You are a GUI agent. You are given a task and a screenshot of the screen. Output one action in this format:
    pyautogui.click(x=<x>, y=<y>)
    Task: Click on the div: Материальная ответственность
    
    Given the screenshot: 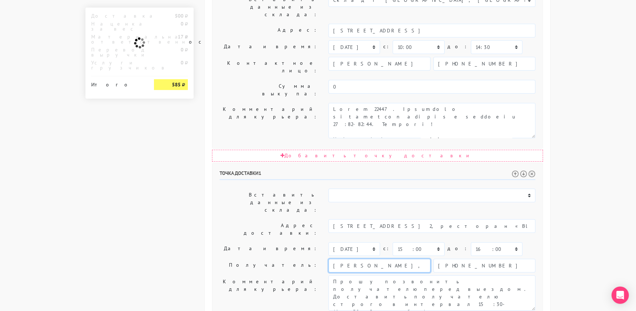 What is the action you would take?
    pyautogui.click(x=117, y=39)
    